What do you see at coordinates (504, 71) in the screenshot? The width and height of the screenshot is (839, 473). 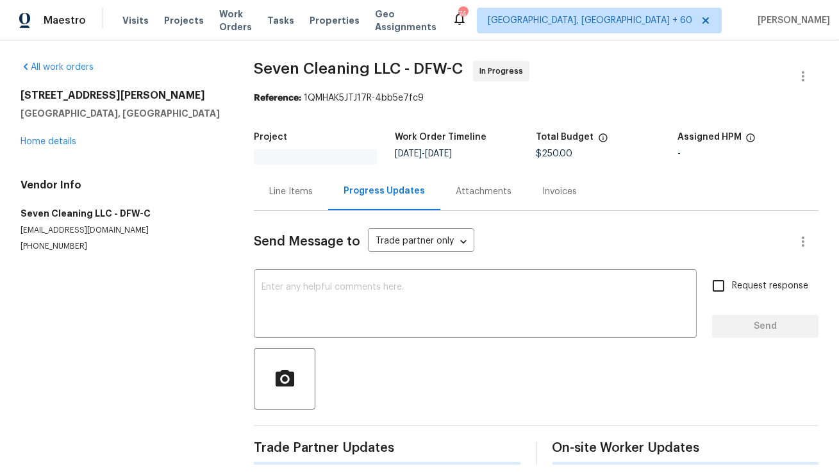 I see `span: In Progress` at bounding box center [504, 71].